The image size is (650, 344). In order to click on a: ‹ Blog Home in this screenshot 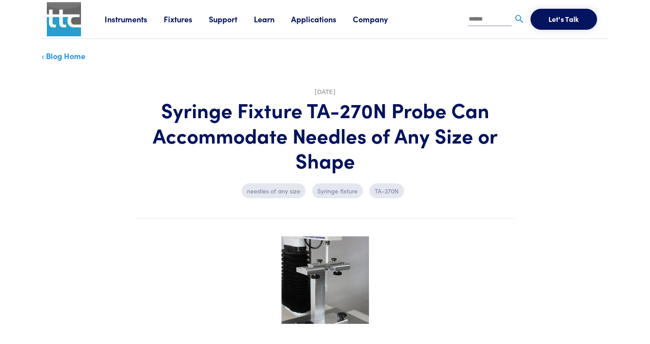, I will do `click(63, 56)`.